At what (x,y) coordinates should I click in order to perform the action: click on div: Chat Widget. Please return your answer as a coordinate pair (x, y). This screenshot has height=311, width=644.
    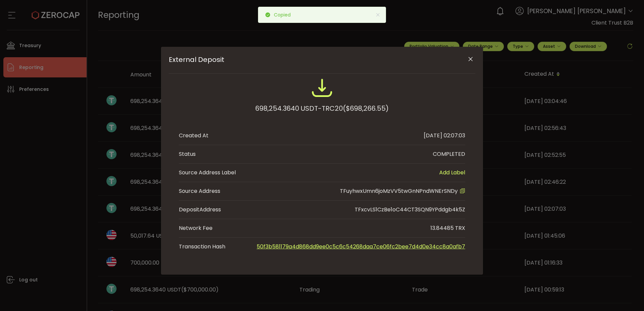
    Looking at the image, I should click on (627, 295).